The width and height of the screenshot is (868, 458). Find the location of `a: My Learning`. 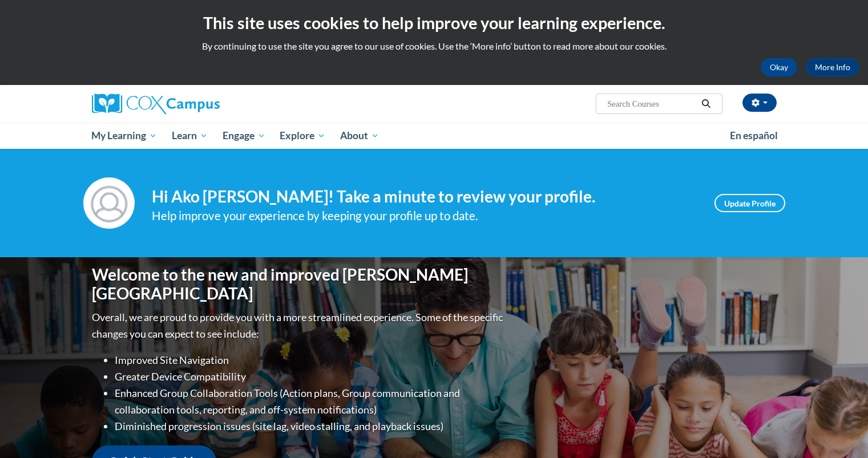

a: My Learning is located at coordinates (124, 136).